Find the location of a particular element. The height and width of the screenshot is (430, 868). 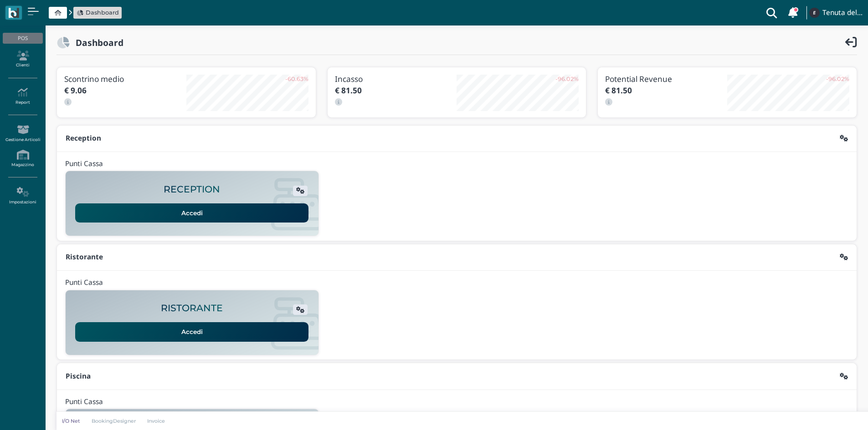

a: BookingDesigner is located at coordinates (114, 421).